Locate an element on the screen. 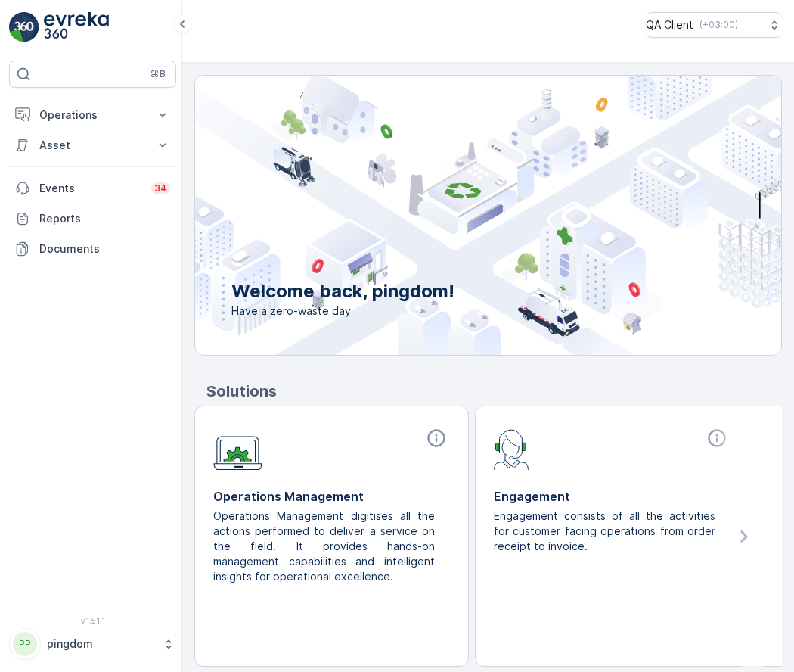 This screenshot has height=672, width=794. span: Have a zero-waste day is located at coordinates (343, 311).